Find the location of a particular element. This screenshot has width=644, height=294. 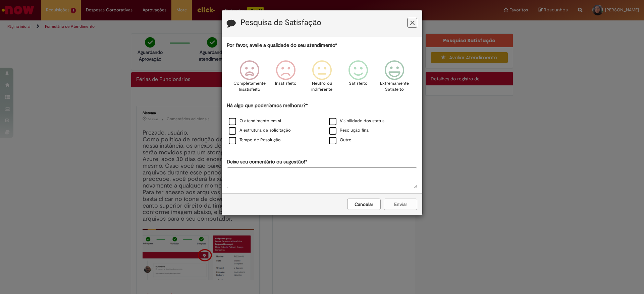

p: Neutro ou indiferente is located at coordinates (322, 86).